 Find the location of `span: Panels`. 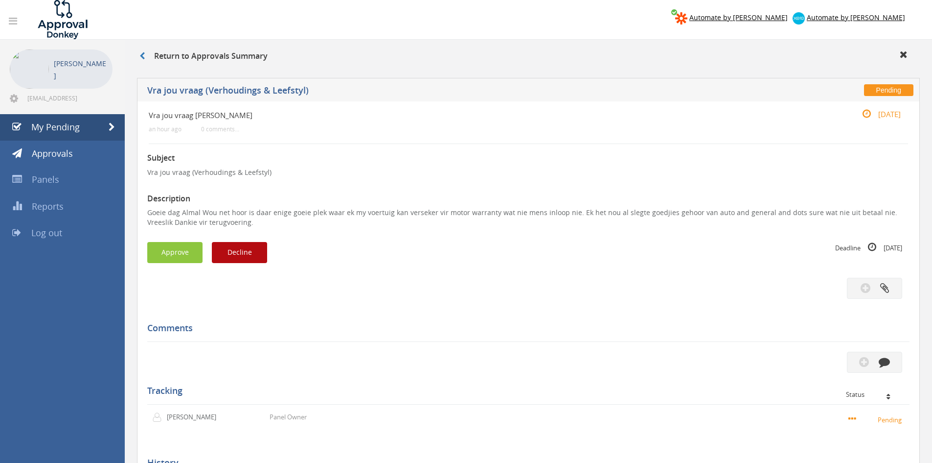

span: Panels is located at coordinates (46, 179).